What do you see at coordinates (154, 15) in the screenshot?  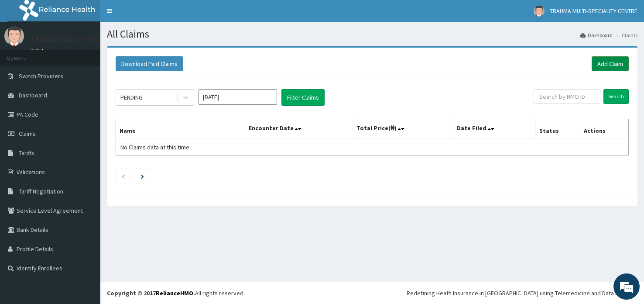 I see `div: Minimize live chat window` at bounding box center [154, 15].